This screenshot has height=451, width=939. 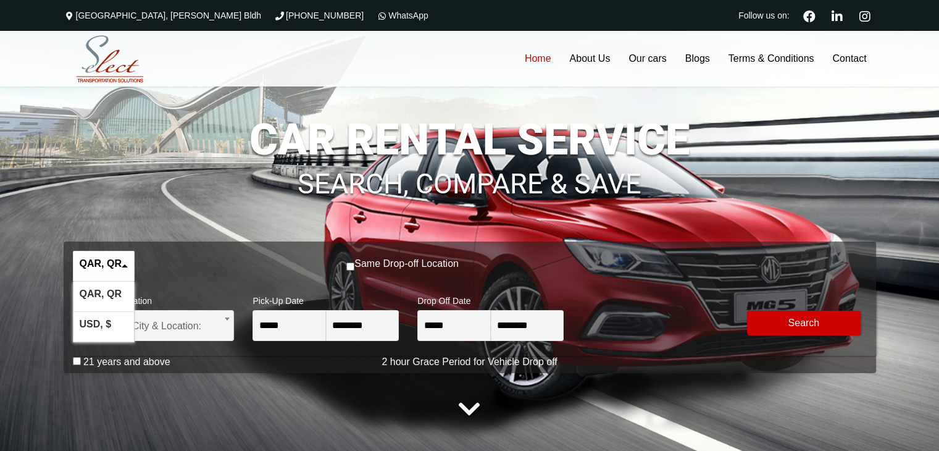 What do you see at coordinates (590, 59) in the screenshot?
I see `a: About Us` at bounding box center [590, 59].